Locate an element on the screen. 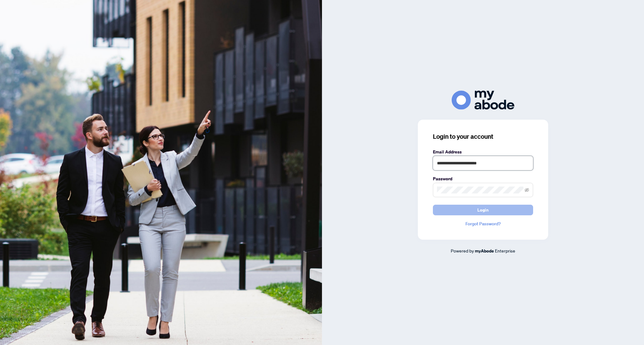 This screenshot has height=345, width=644. img: ma-logo is located at coordinates (483, 100).